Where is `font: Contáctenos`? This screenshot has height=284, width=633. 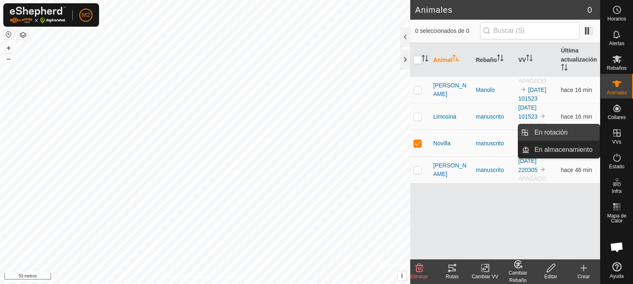 font: Contáctenos is located at coordinates (233, 277).